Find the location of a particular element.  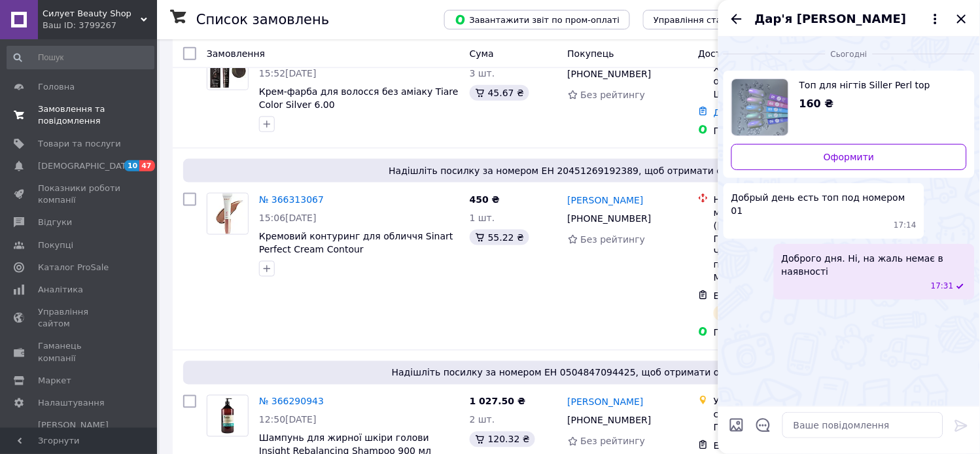

input: Пошук is located at coordinates (80, 58).